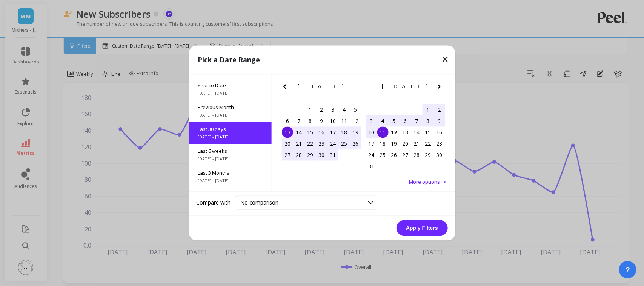  Describe the element at coordinates (406, 133) in the screenshot. I see `div: Choose Wednesday, August 13th, 2025` at that location.